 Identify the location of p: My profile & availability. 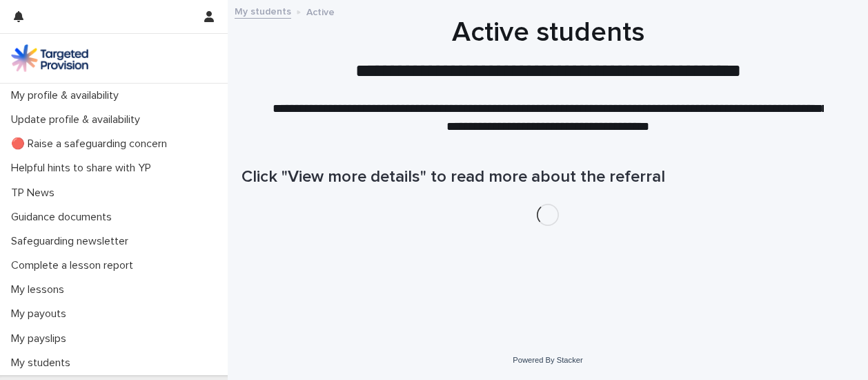
(67, 96).